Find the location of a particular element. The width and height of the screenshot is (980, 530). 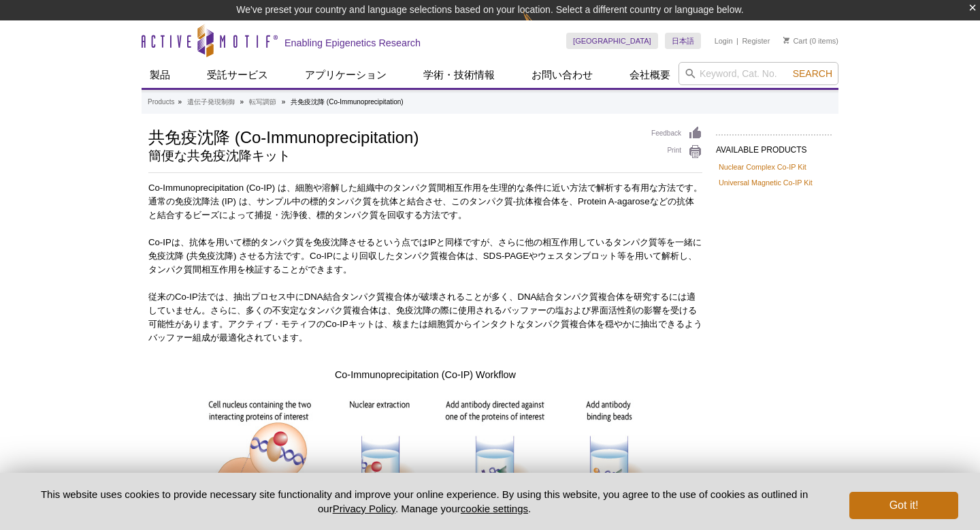

input: Keyword, Cat. No. is located at coordinates (759, 74).